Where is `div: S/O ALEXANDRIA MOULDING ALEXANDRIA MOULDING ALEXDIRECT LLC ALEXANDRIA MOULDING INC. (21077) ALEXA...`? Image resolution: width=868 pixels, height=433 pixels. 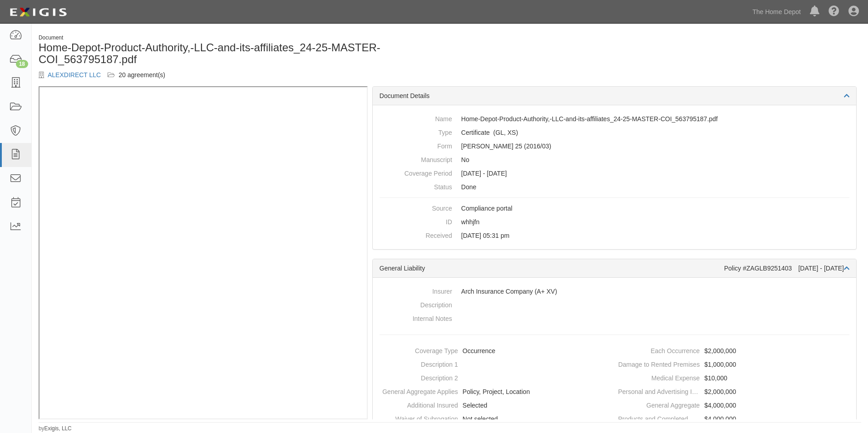 div: S/O ALEXANDRIA MOULDING ALEXANDRIA MOULDING ALEXDIRECT LLC ALEXANDRIA MOULDING INC. (21077) ALEXA... is located at coordinates (133, 75).